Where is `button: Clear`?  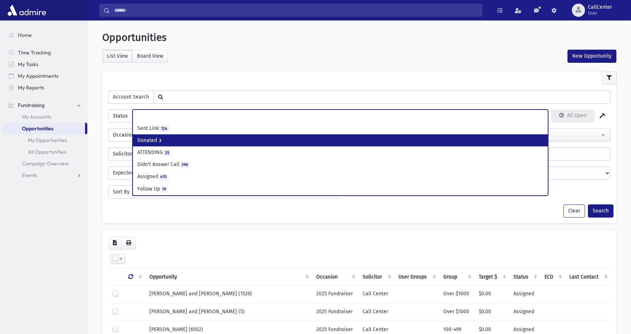 button: Clear is located at coordinates (574, 211).